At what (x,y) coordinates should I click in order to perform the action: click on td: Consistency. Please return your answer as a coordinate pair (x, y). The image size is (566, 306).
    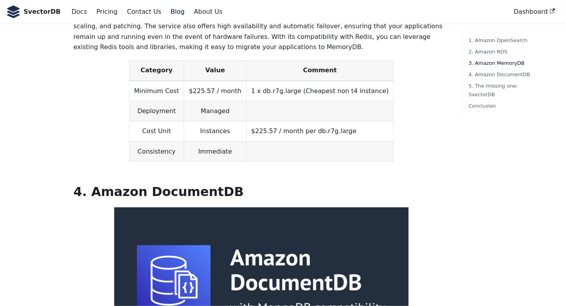
    Looking at the image, I should click on (157, 151).